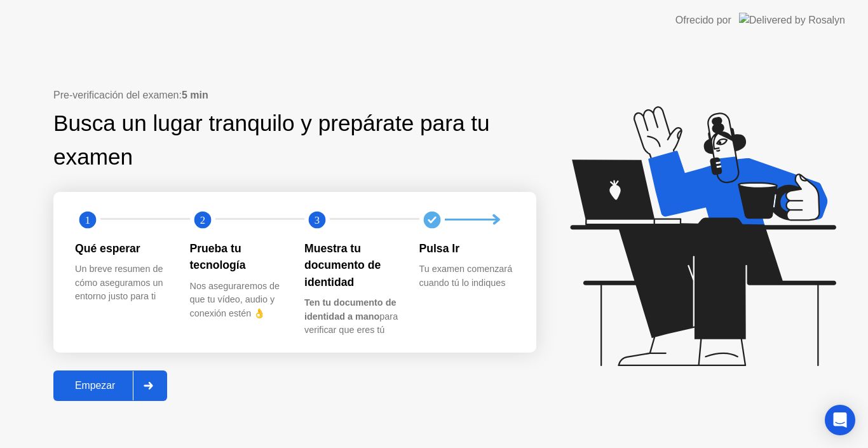  I want to click on div: Tu examen comenzará cuando tú lo indiques, so click(466, 276).